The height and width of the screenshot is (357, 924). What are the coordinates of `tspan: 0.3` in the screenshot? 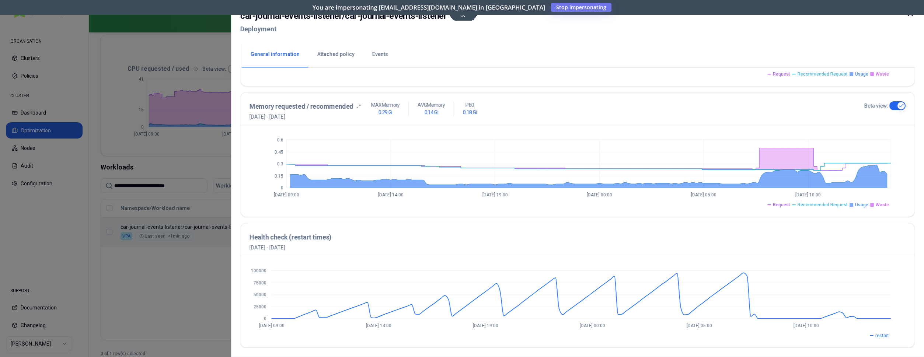 It's located at (280, 164).